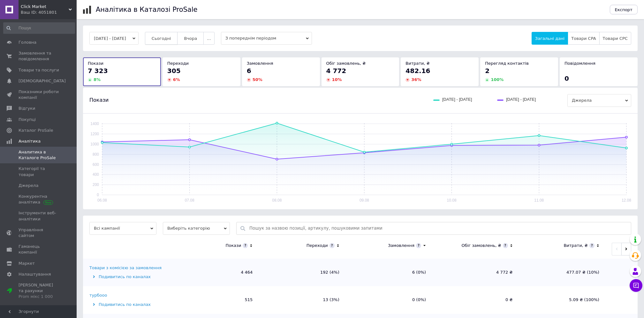 This screenshot has width=644, height=318. Describe the element at coordinates (39, 28) in the screenshot. I see `input: Пошук` at that location.